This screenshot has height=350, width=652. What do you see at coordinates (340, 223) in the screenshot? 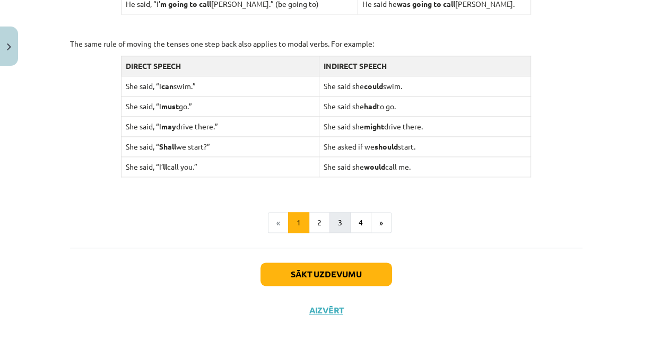
I see `button: 3` at bounding box center [340, 223].